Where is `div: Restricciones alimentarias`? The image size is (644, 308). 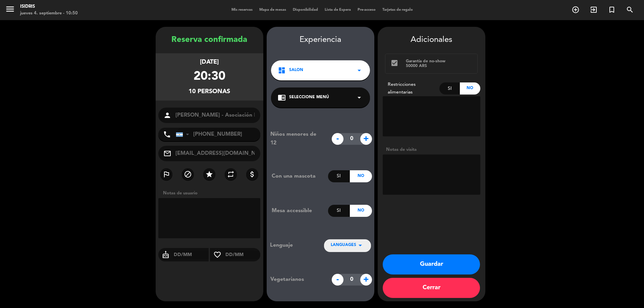 div: Restricciones alimentarias is located at coordinates (412, 89).